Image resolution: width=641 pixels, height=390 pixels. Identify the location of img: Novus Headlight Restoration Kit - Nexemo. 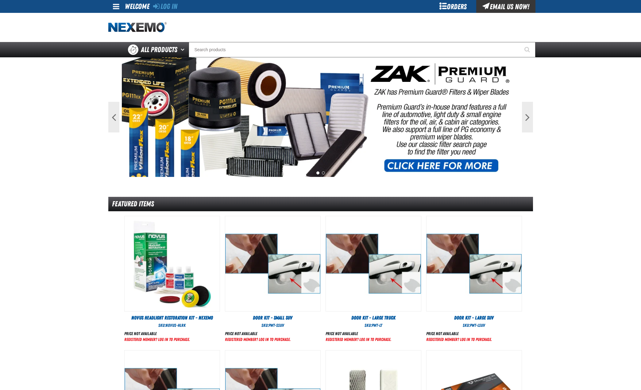
(172, 264).